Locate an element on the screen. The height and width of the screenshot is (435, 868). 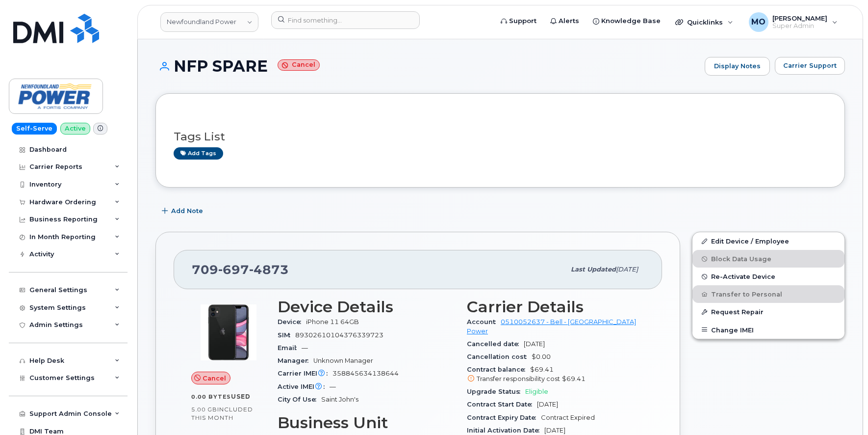
span: Initial Activation Date is located at coordinates (505, 430).